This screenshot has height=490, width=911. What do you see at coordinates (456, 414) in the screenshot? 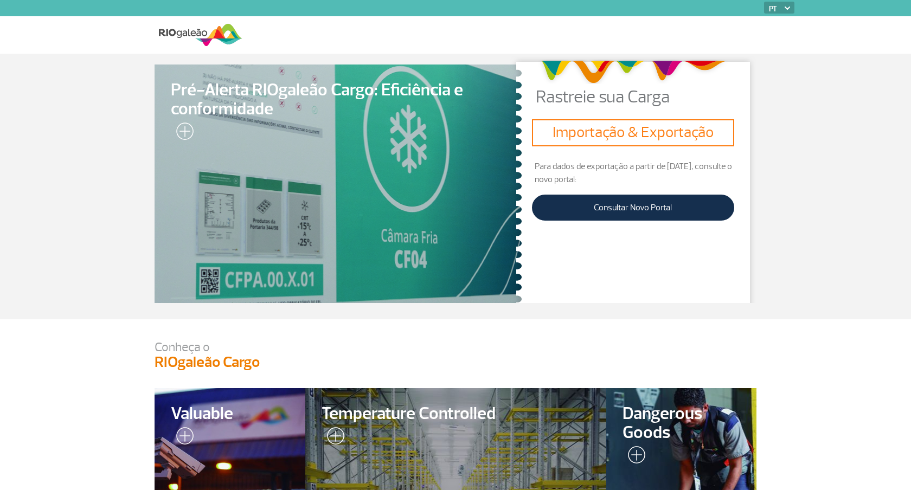
I see `span: Temperature Controlled` at bounding box center [456, 414].